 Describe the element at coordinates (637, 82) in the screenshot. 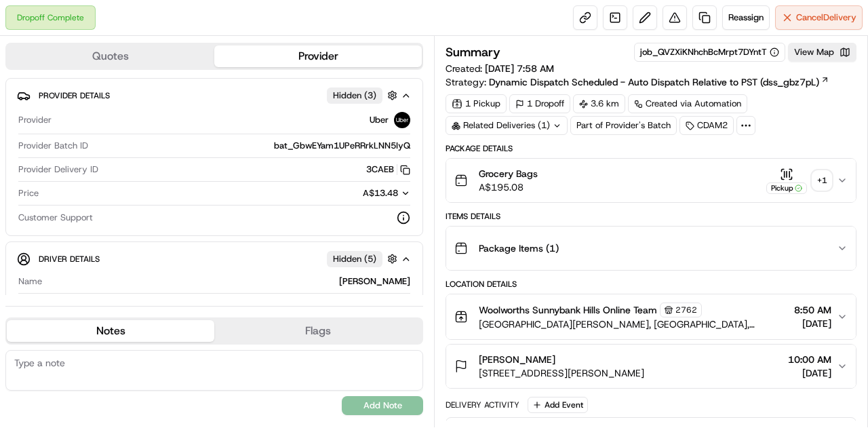

I see `div: Strategy:` at that location.